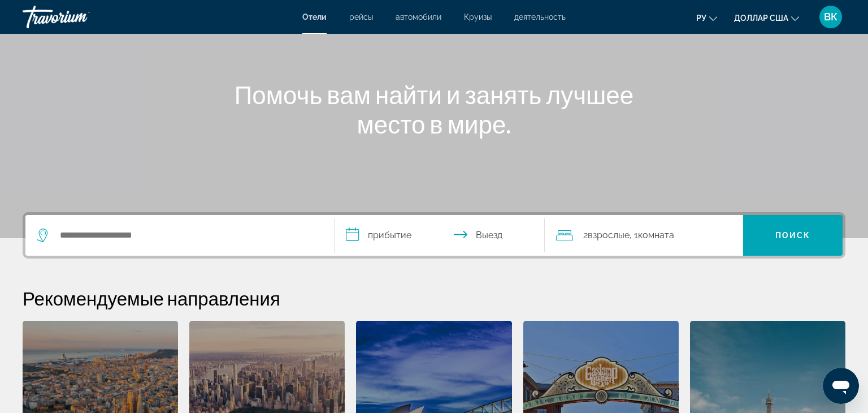  Describe the element at coordinates (434, 109) in the screenshot. I see `font: Помочь вам найти и занять лучшее место в мире.` at that location.